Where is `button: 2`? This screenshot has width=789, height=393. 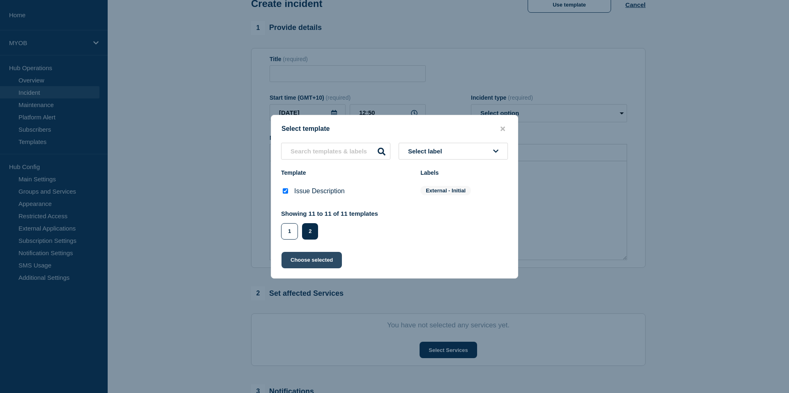
button: 2 is located at coordinates (310, 232).